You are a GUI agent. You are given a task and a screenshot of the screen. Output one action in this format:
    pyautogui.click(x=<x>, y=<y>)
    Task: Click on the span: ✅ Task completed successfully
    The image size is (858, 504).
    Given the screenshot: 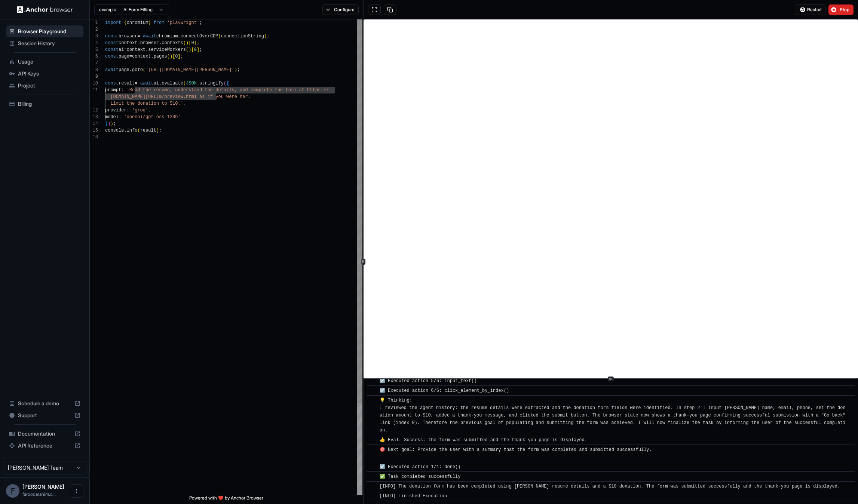 What is the action you would take?
    pyautogui.click(x=420, y=477)
    